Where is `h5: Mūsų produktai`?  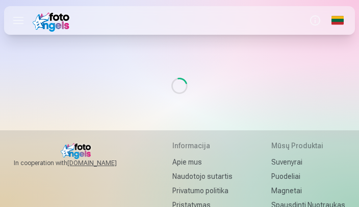 h5: Mūsų produktai is located at coordinates (308, 146).